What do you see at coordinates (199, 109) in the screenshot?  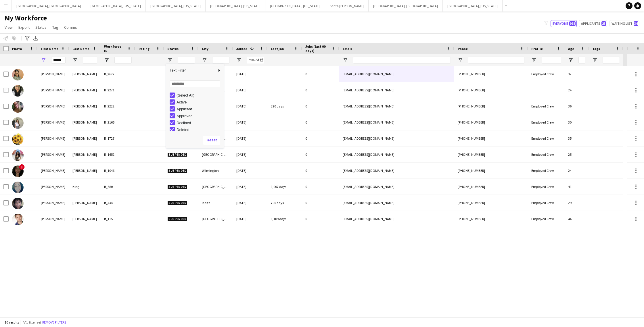 I see `div: Applicant` at bounding box center [199, 109].